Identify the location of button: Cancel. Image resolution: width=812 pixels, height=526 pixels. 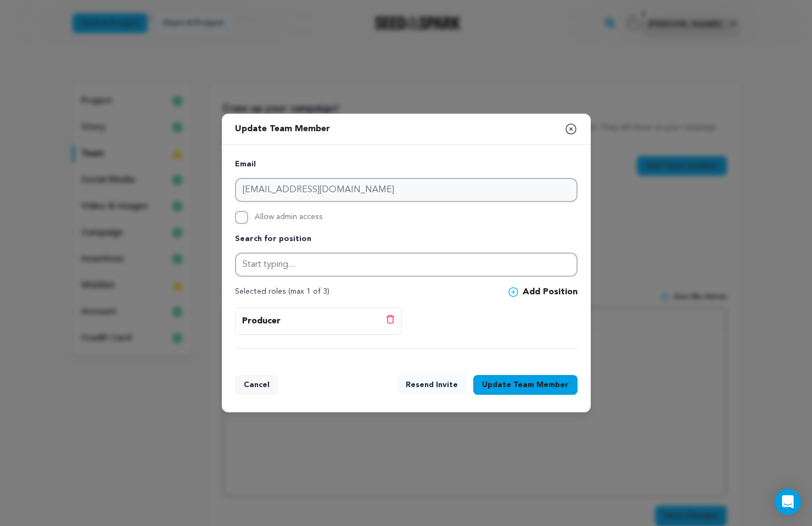
(257, 385).